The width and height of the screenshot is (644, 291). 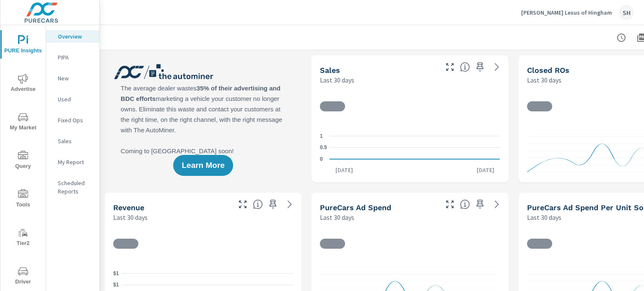 What do you see at coordinates (75, 120) in the screenshot?
I see `p: Fixed Ops` at bounding box center [75, 120].